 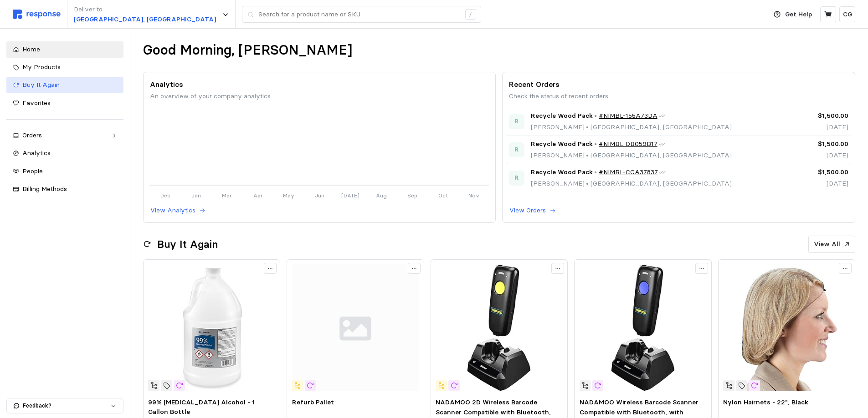 I want to click on p: Analytics, so click(x=319, y=84).